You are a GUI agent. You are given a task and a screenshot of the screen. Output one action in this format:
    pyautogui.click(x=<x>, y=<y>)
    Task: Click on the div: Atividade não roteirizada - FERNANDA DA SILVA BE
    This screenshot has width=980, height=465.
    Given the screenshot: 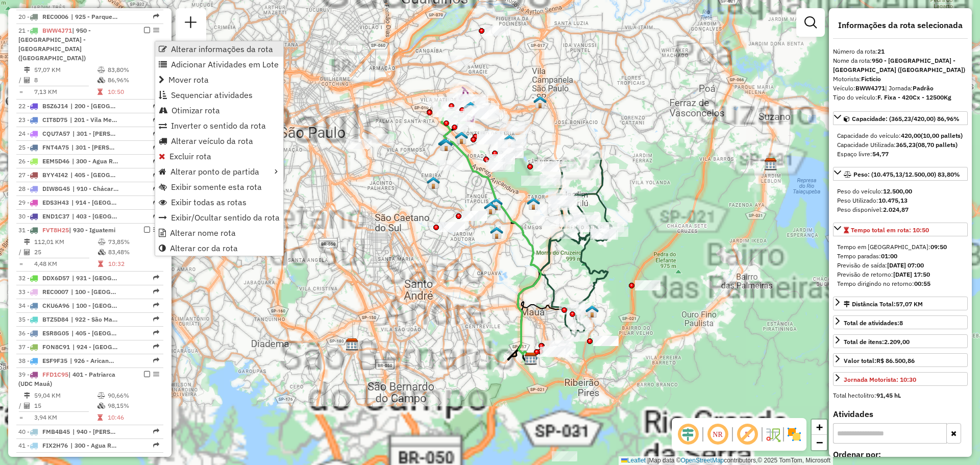 What is the action you would take?
    pyautogui.click(x=648, y=286)
    